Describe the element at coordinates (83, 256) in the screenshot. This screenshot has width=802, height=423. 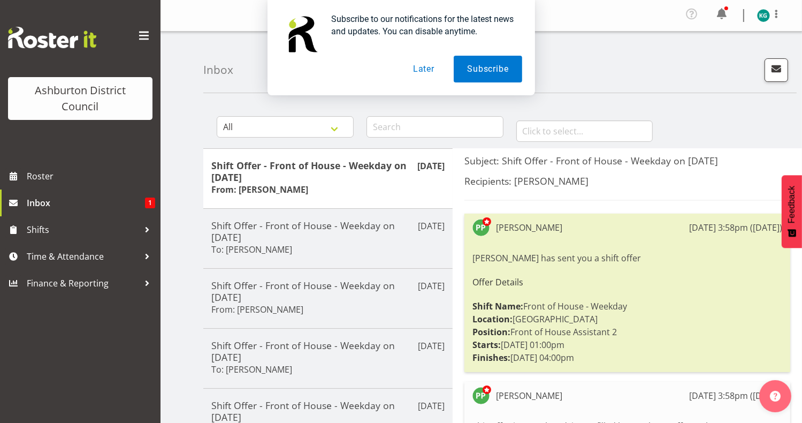
I see `span: Time & Attendance` at that location.